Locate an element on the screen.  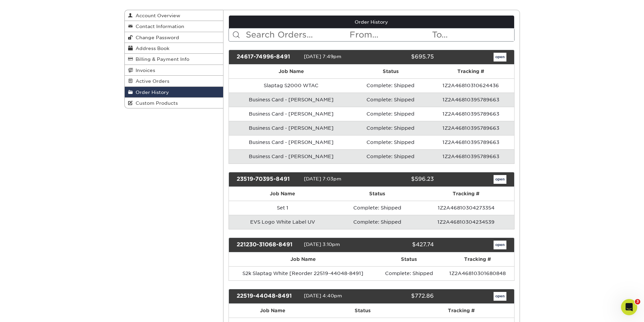
span: 3 is located at coordinates (638, 302).